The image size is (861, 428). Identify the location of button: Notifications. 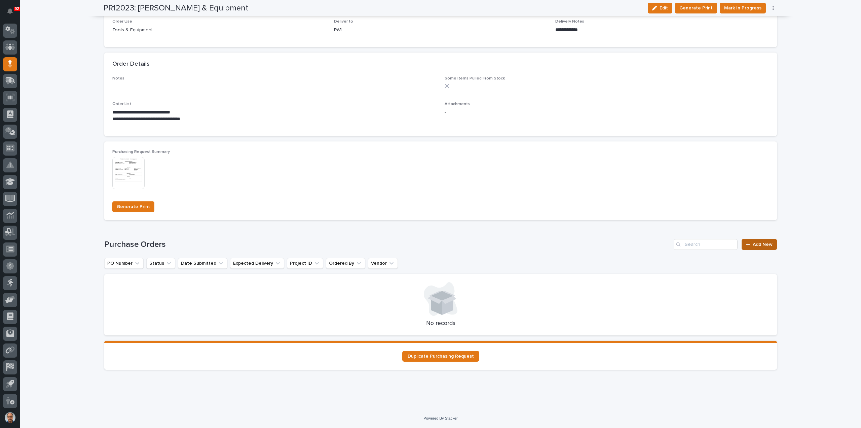
(10, 11).